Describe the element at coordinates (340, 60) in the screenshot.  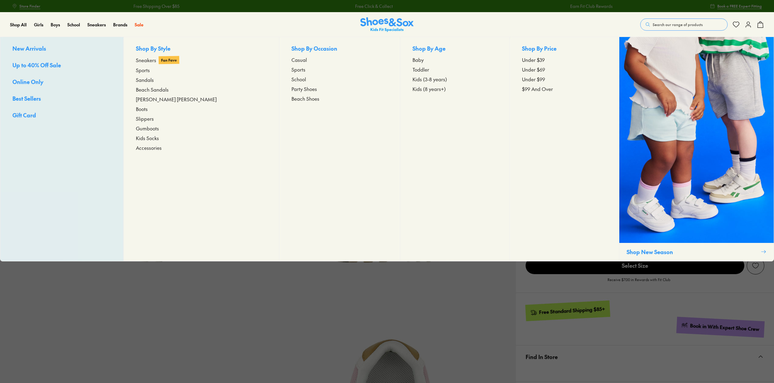
I see `a: Casual` at that location.